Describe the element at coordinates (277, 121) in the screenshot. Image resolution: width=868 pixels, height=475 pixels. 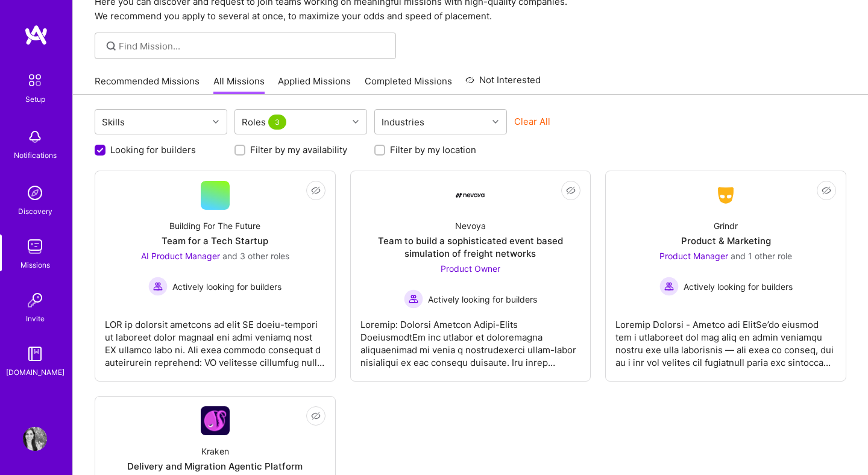
I see `span: 3` at that location.